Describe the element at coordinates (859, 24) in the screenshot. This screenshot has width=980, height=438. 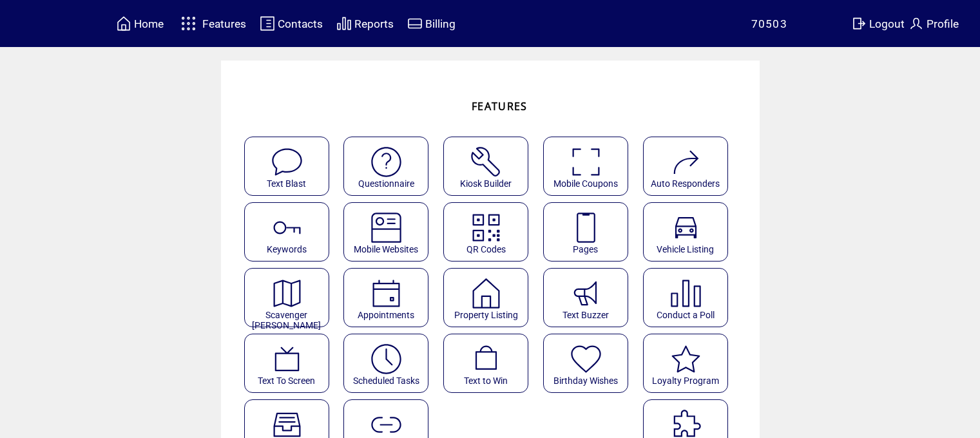
I see `img: exit.svg` at that location.